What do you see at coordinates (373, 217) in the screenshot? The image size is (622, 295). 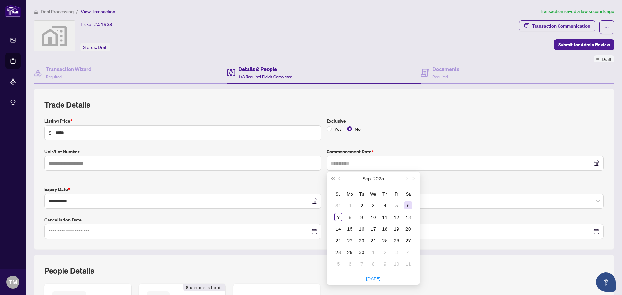 I see `td: 2025-09-10` at bounding box center [373, 217].